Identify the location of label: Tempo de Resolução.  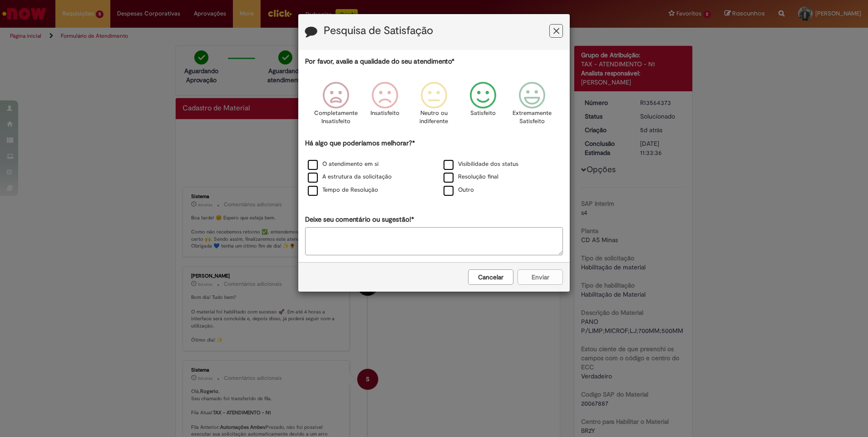
(343, 190).